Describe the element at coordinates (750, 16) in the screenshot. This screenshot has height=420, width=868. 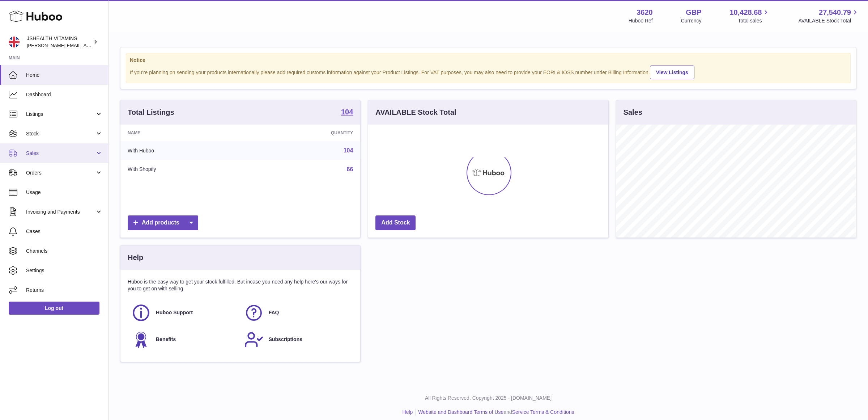
I see `a: 10,428.68 Total sales` at that location.